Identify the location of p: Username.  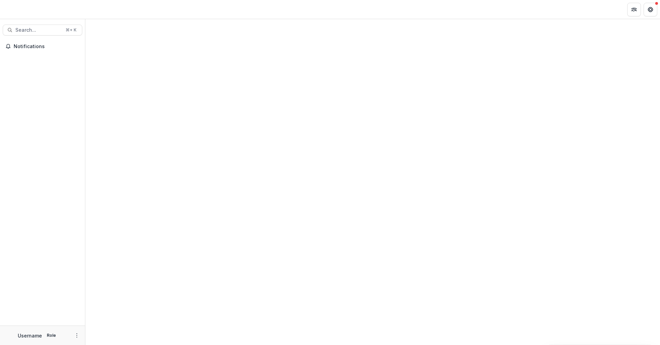
(30, 336).